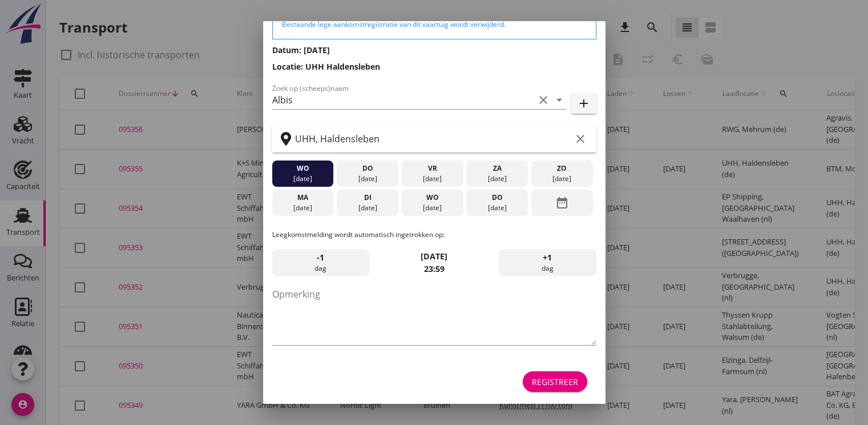 The image size is (868, 425). Describe the element at coordinates (562, 203) in the screenshot. I see `i: date_range` at that location.